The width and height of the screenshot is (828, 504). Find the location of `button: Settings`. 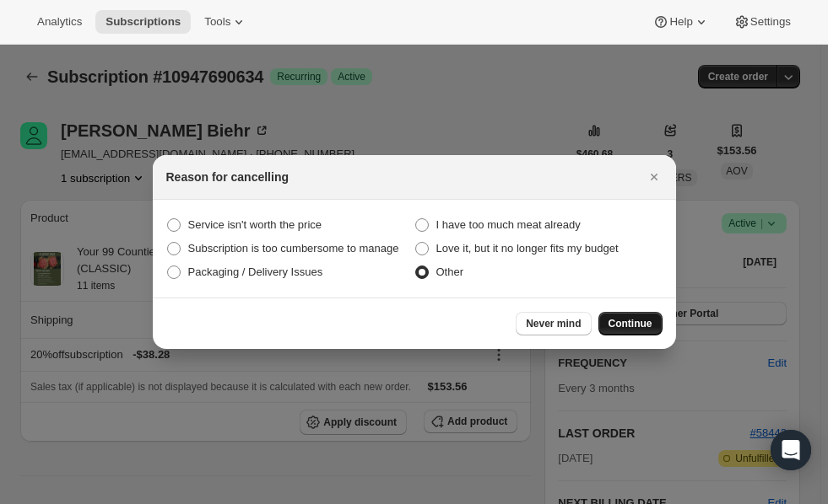

button: Settings is located at coordinates (762, 22).